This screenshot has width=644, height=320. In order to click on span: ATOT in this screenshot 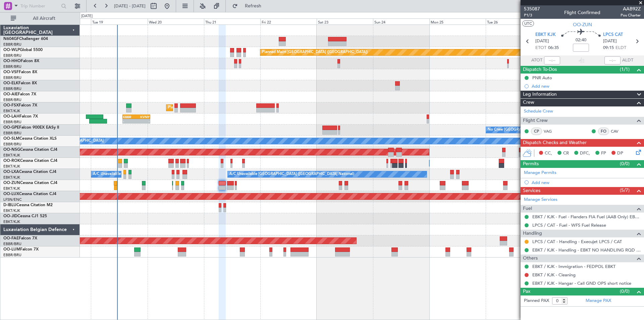, I will do `click(536, 60)`.